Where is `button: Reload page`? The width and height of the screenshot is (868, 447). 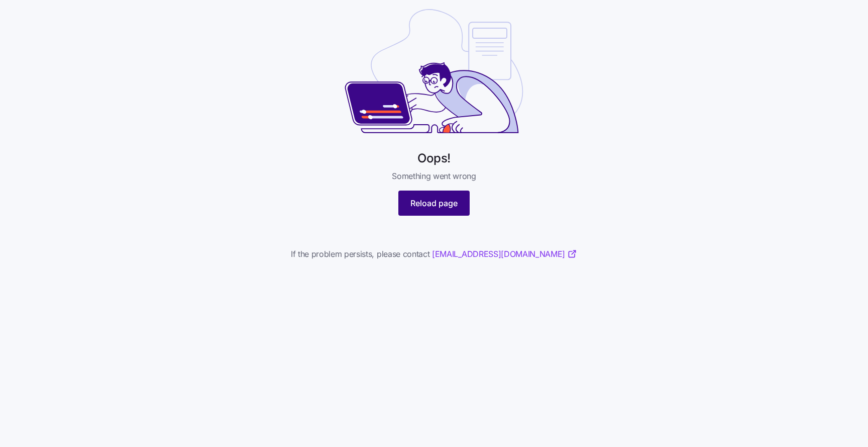
button: Reload page is located at coordinates (434, 203).